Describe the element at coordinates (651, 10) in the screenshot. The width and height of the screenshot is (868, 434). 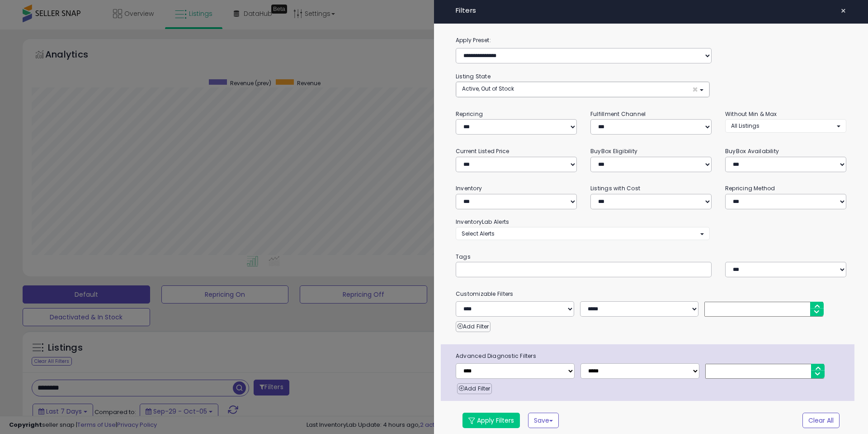
I see `h4: Filters` at that location.